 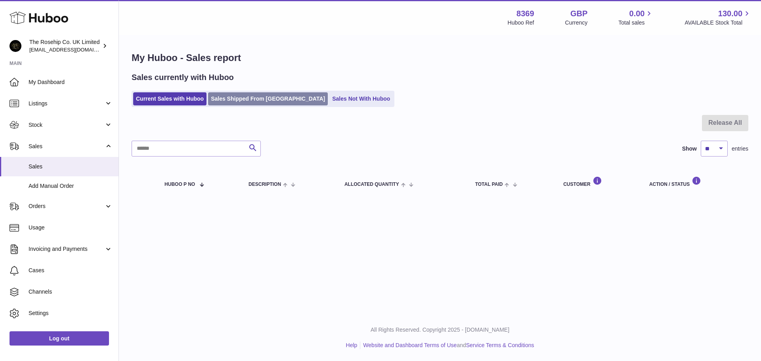 What do you see at coordinates (66, 206) in the screenshot?
I see `span: Orders` at bounding box center [66, 206].